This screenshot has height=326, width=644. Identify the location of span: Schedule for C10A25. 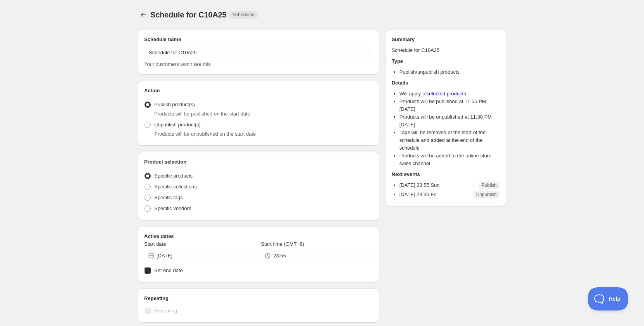
(189, 15).